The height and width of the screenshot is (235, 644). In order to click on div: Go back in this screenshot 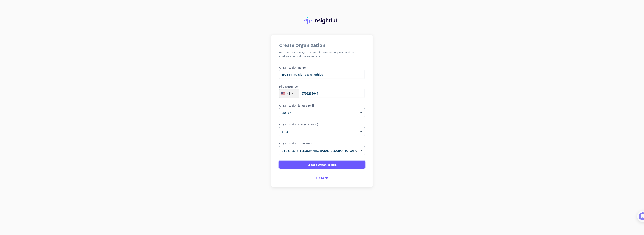, I will do `click(322, 178)`.